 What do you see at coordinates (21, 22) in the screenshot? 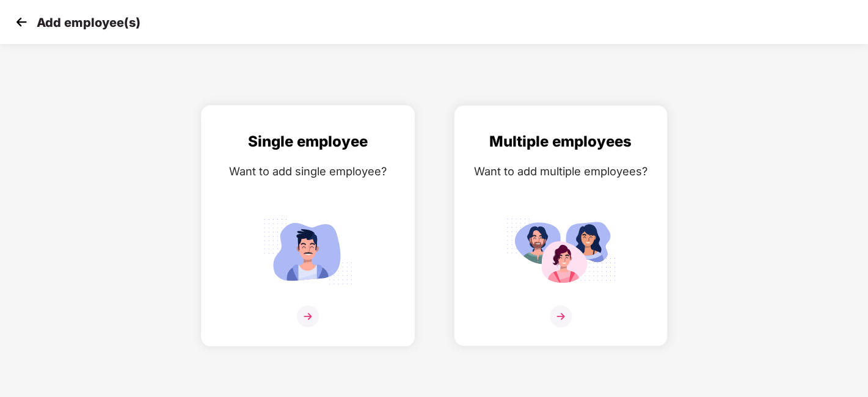
I see `img: svg+xml;base64,PHN2ZyB4bWxucz0iaHR0cDovL3d3dy53My5vcmcvMjAwMC9zdmciIHdpZHRoPSIzMCIgaGVpZ2h0PSIzMC...` at bounding box center [21, 22].